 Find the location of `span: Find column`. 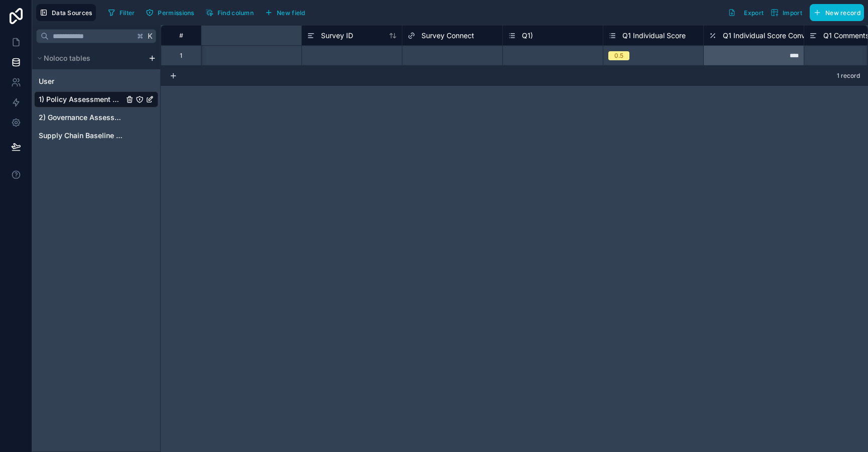

span: Find column is located at coordinates (235, 12).